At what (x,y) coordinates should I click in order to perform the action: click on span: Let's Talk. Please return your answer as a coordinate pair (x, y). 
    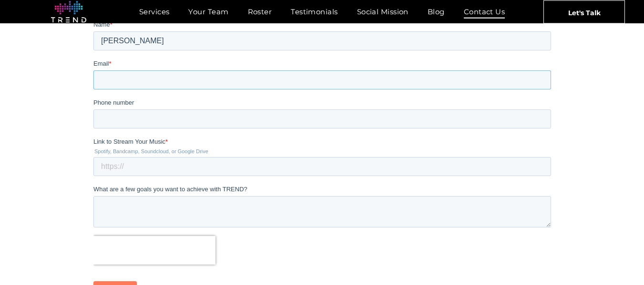
    Looking at the image, I should click on (584, 13).